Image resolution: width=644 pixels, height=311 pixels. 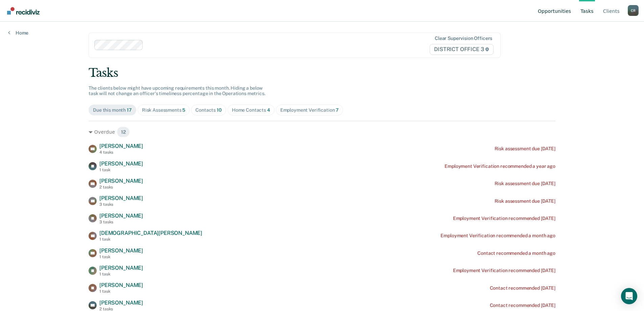 What do you see at coordinates (129, 110) in the screenshot?
I see `span: 17` at bounding box center [129, 110].